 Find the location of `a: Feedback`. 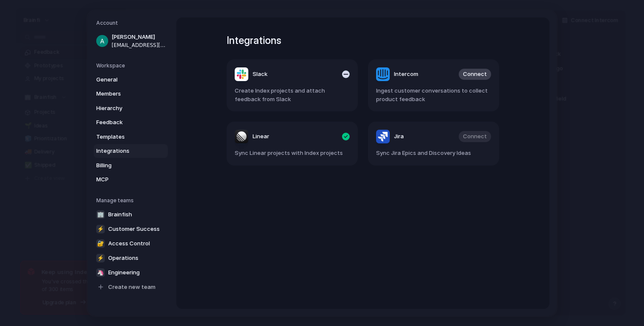

a: Feedback is located at coordinates (131, 123).